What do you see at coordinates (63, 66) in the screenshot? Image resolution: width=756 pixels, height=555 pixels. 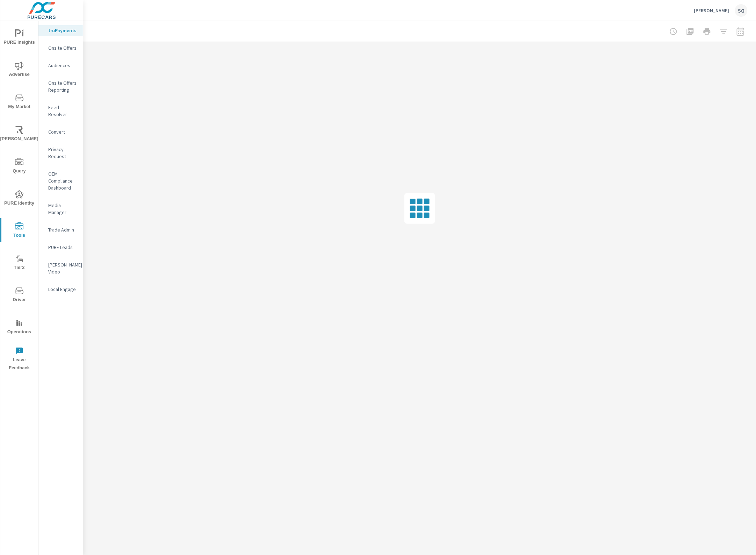 I see `p: Audiences` at bounding box center [63, 66].